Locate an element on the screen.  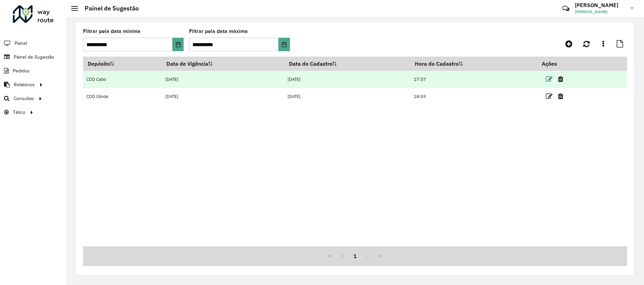
label: Filtrar pela data máxima is located at coordinates (218, 31).